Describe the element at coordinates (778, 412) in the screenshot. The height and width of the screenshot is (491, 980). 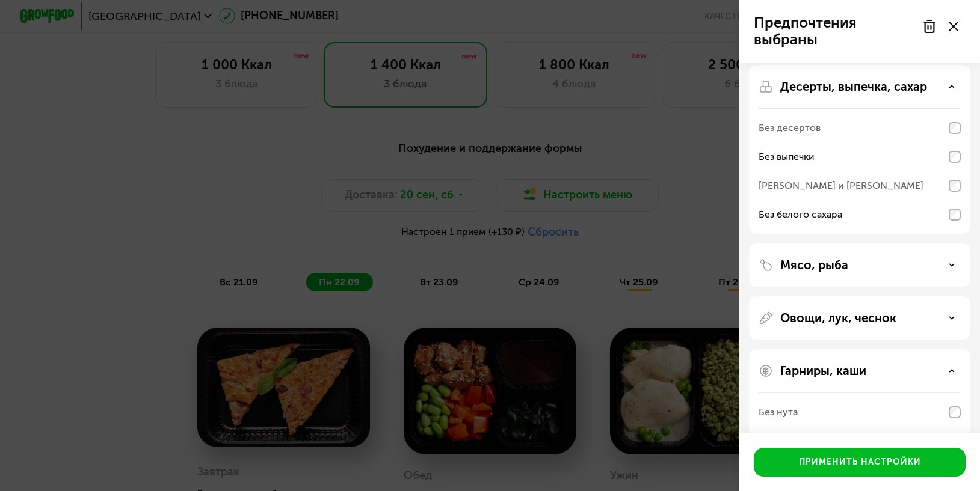
I see `div: Без нута` at that location.